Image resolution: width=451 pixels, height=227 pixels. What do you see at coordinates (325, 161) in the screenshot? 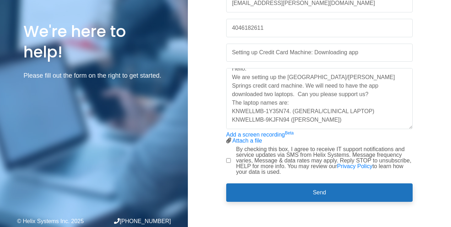
I see `label: By checking this box, I agree to receive IT support notifications and service updates via SMS fro...` at bounding box center [325, 161].